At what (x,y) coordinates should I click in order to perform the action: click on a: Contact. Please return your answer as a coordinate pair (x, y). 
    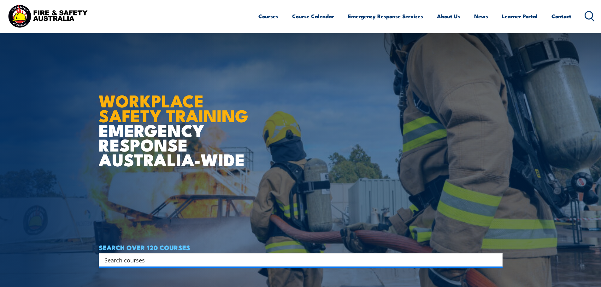
    Looking at the image, I should click on (561, 16).